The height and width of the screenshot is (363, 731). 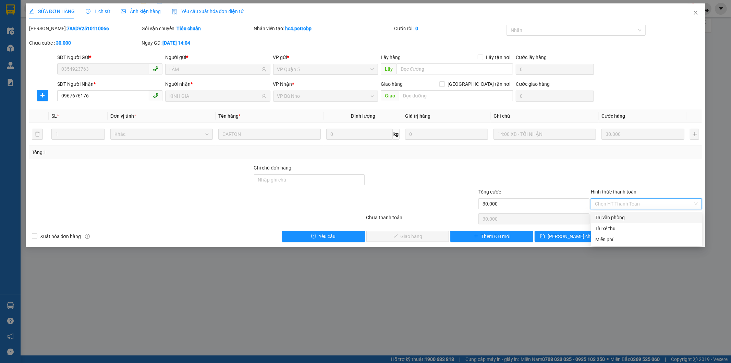 What do you see at coordinates (327, 236) in the screenshot?
I see `span: Yêu cầu` at bounding box center [327, 236].